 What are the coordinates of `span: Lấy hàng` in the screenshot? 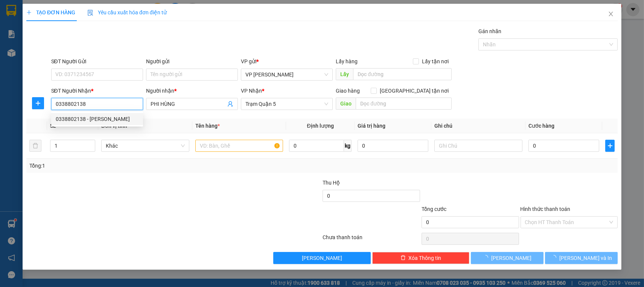 It's located at (347, 61).